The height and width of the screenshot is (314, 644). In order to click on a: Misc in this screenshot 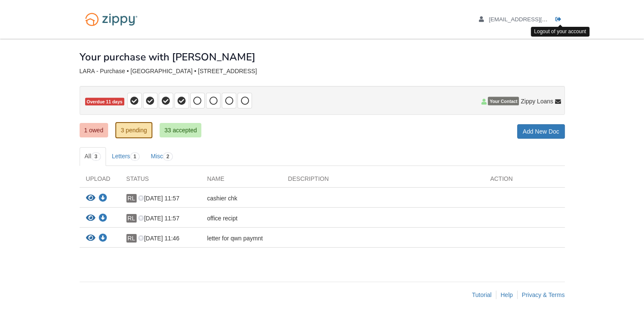, I will do `click(161, 156)`.